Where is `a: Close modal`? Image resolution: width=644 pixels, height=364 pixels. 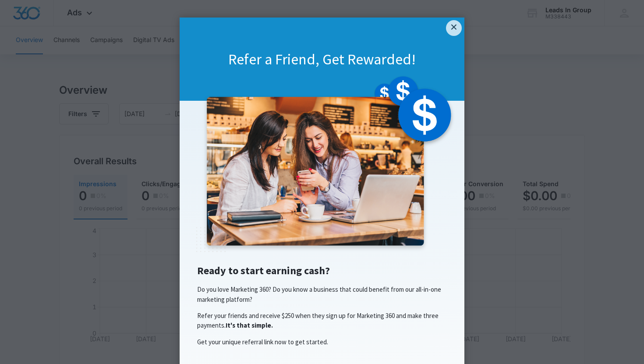 a: Close modal is located at coordinates (454, 28).